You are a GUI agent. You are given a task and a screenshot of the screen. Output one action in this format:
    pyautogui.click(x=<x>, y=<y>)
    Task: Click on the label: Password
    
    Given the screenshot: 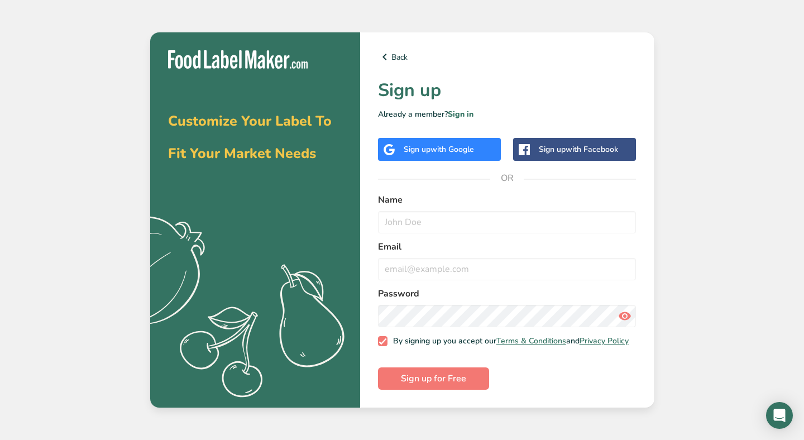 What is the action you would take?
    pyautogui.click(x=507, y=294)
    